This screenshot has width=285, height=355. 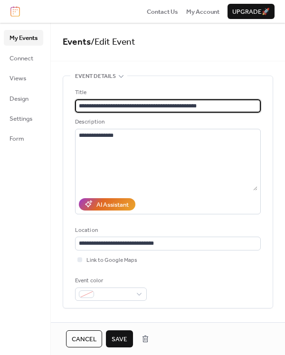 I want to click on span: Link to Google Maps, so click(x=112, y=261).